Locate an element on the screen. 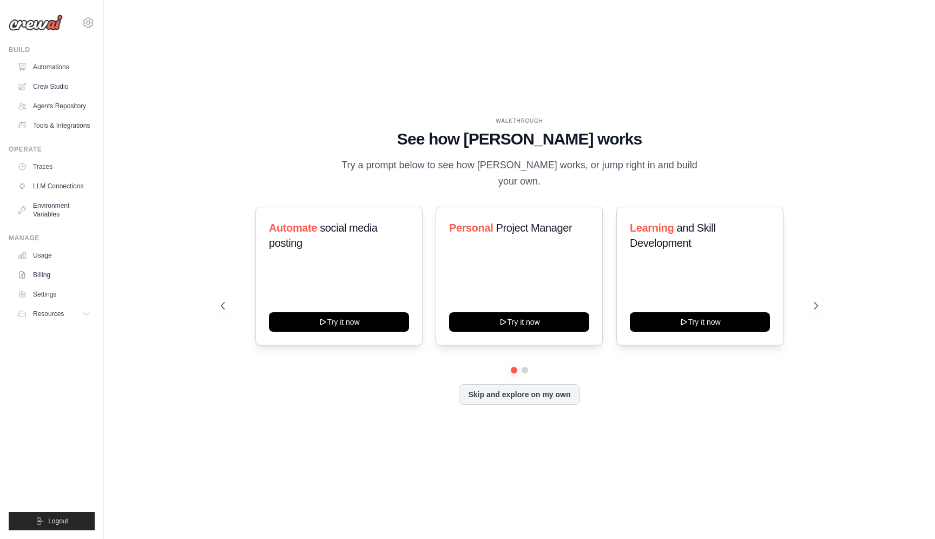 The image size is (935, 539). span: Learning is located at coordinates (652, 228).